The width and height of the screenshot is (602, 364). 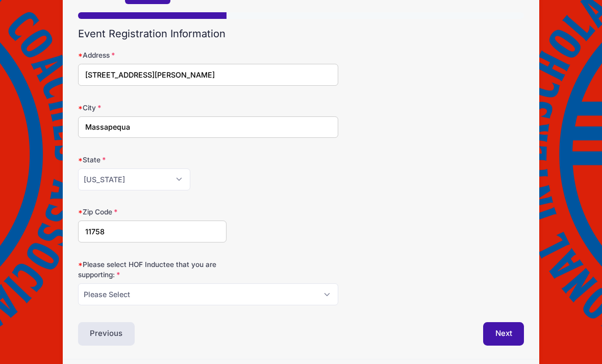 I want to click on label: State, so click(x=153, y=160).